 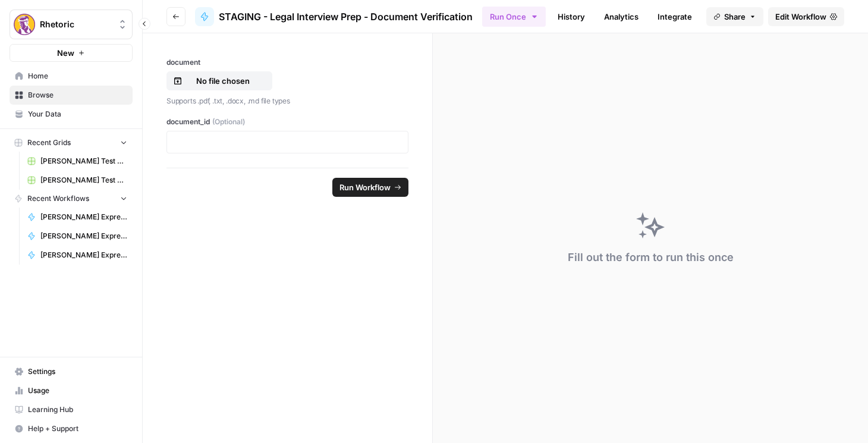 What do you see at coordinates (24, 24) in the screenshot?
I see `img: Rhetoric Logo` at bounding box center [24, 24].